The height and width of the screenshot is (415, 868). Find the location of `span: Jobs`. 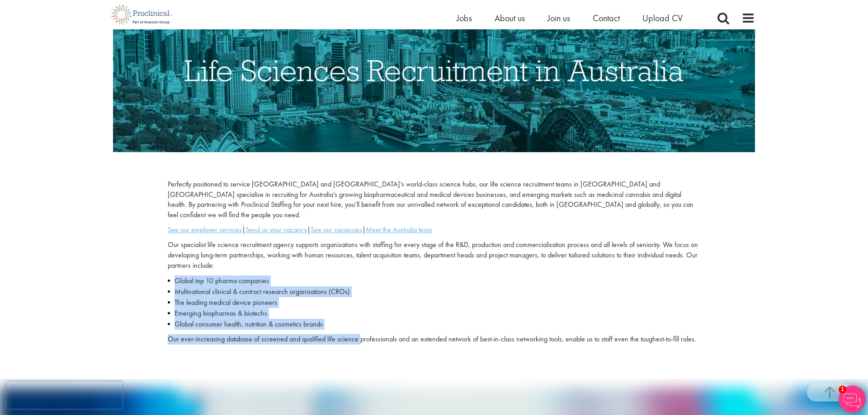

span: Jobs is located at coordinates (464, 18).